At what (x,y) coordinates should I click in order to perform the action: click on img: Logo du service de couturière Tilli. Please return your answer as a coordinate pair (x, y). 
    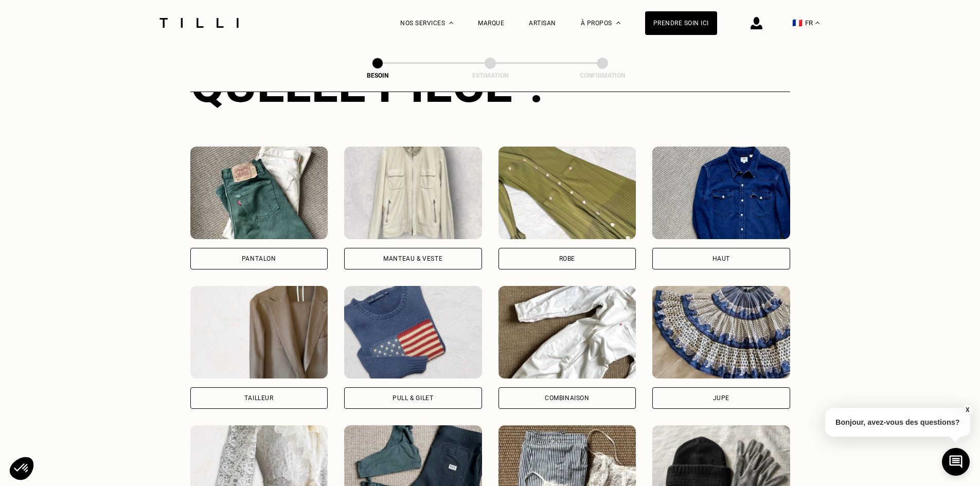
    Looking at the image, I should click on (199, 22).